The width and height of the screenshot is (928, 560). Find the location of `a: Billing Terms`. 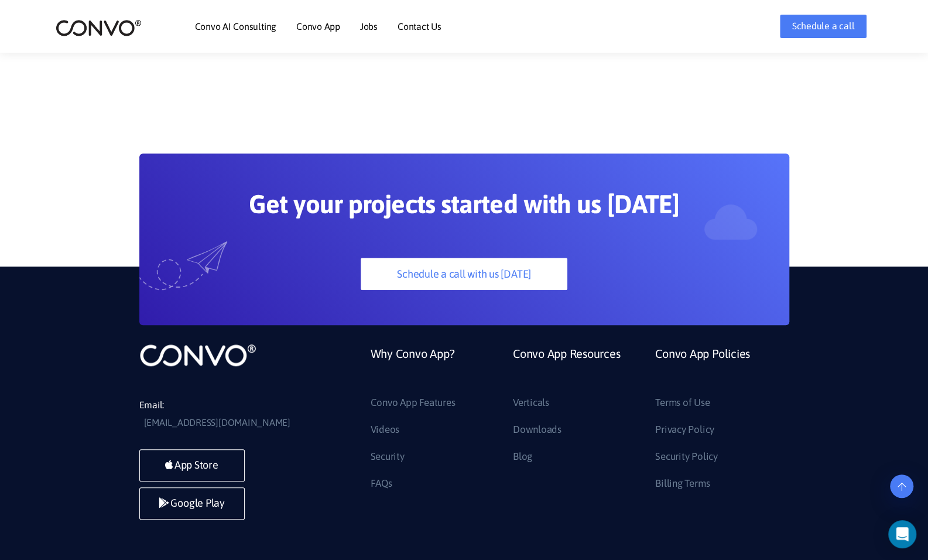

a: Billing Terms is located at coordinates (682, 484).